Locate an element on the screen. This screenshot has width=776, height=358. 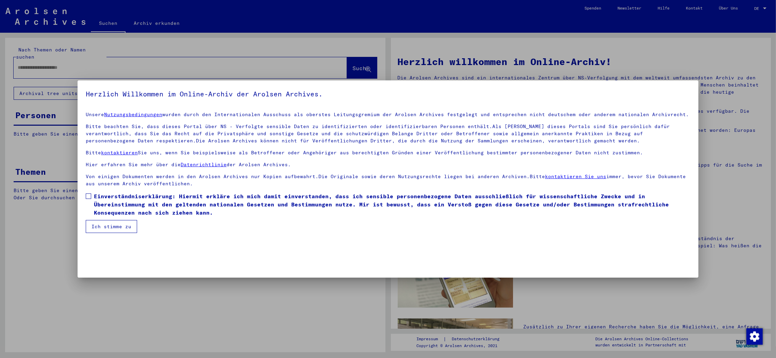
h5: Herzlich Willkommen im Online-Archiv der Arolsen Archives. is located at coordinates (388, 94).